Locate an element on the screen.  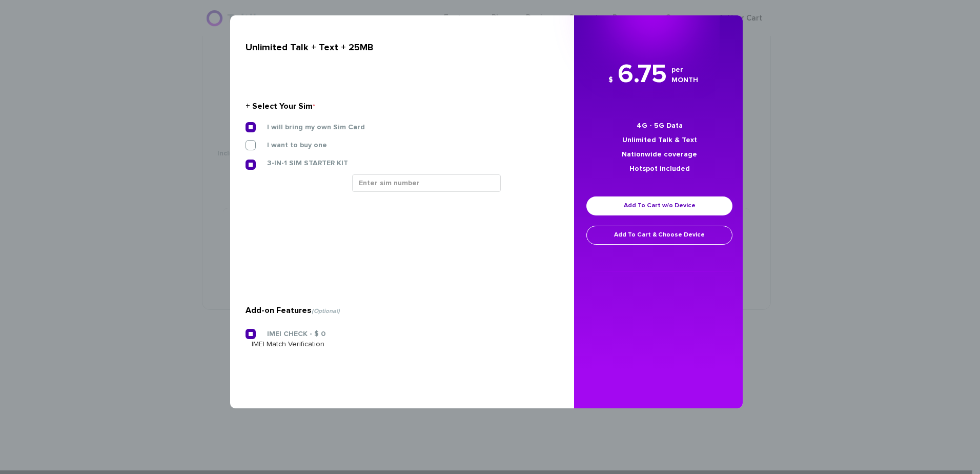
span: 6.75 is located at coordinates (642, 74).